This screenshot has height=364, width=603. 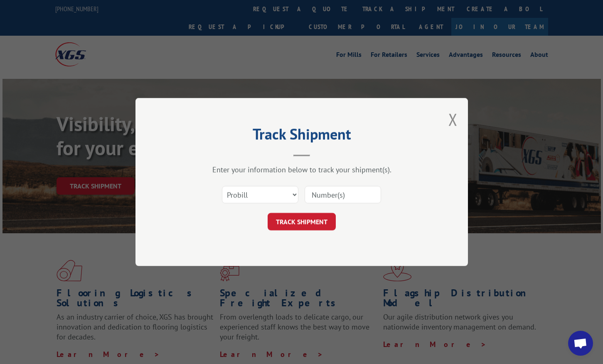 What do you see at coordinates (453, 119) in the screenshot?
I see `button: Close modal` at bounding box center [453, 119].